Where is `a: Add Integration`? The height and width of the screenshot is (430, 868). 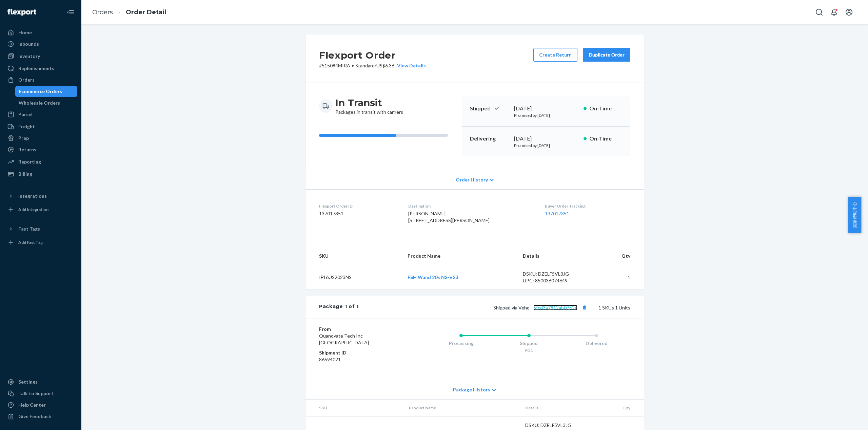 a: Add Integration is located at coordinates (41, 210).